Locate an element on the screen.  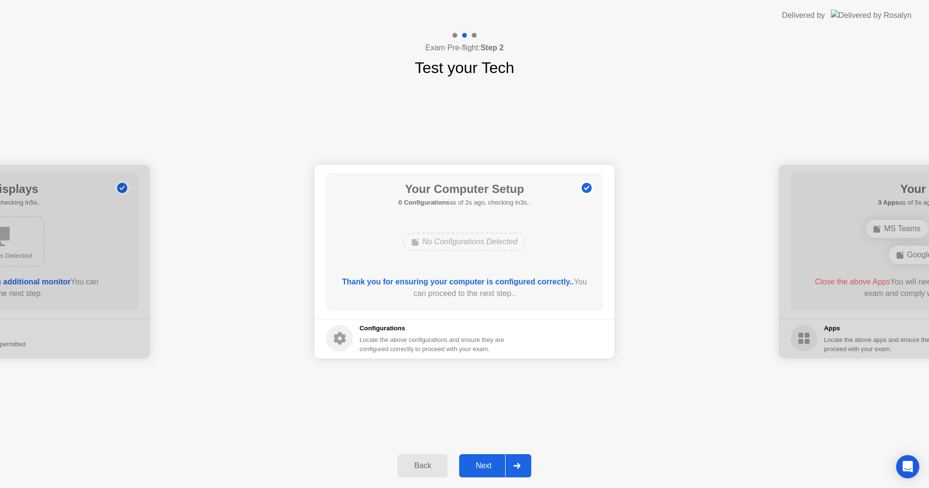
button: Back is located at coordinates (422, 466).